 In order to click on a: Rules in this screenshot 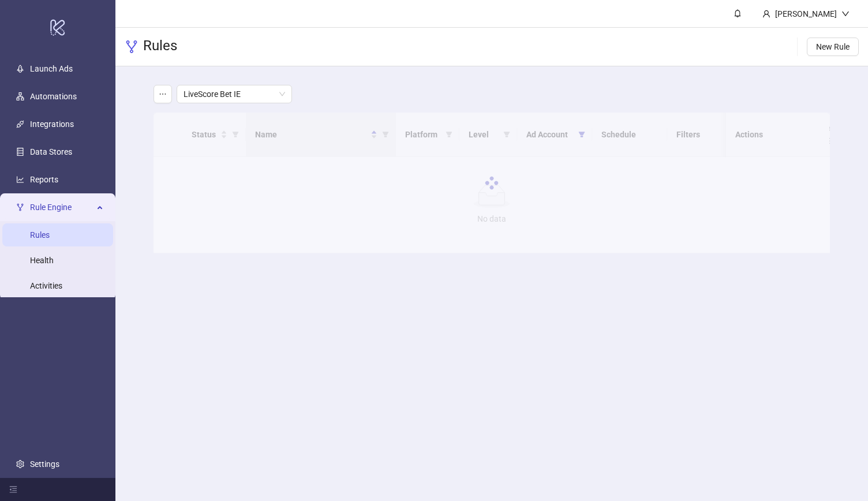, I will do `click(40, 235)`.